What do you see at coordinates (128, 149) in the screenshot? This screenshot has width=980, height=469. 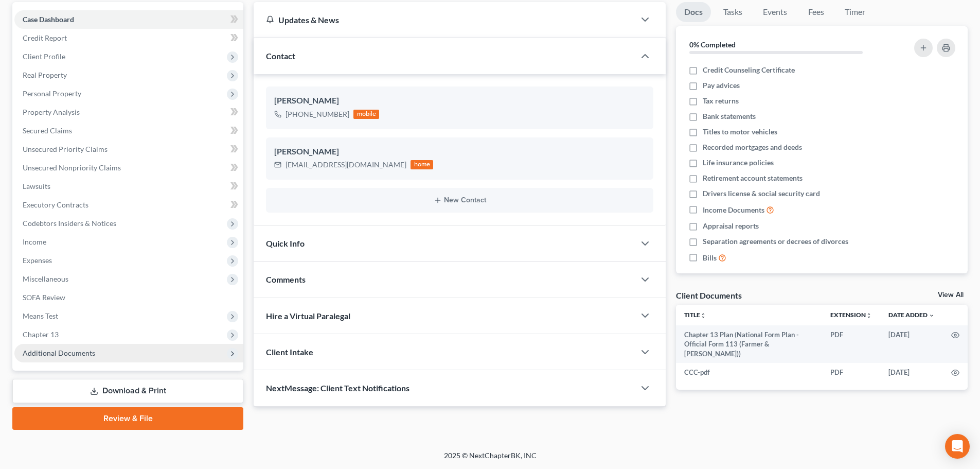 I see `a: Unsecured Priority Claims` at bounding box center [128, 149].